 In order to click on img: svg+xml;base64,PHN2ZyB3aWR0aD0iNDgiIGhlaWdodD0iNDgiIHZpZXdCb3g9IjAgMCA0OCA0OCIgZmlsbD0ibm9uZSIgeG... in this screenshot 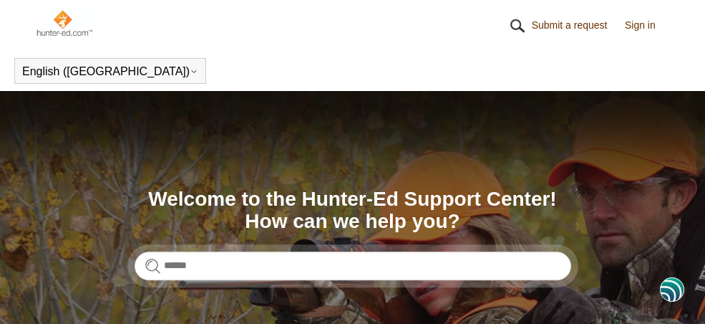, I will do `click(673, 289)`.